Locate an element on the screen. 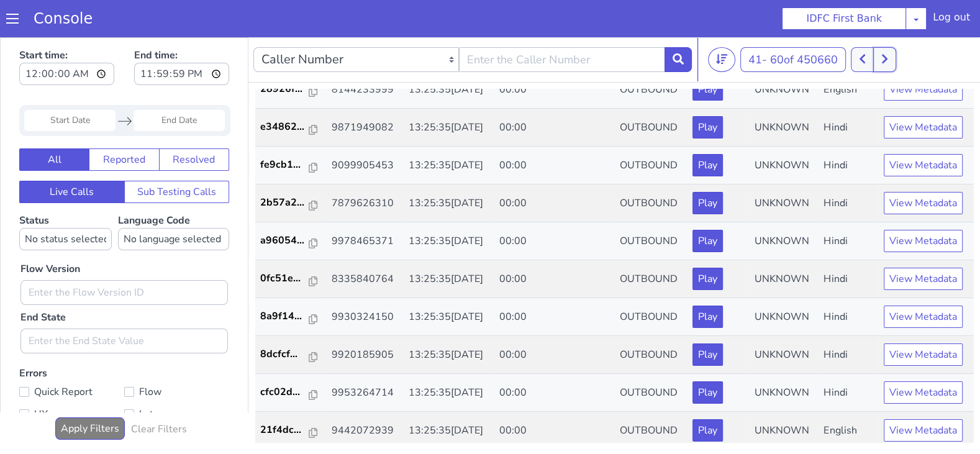 This screenshot has width=980, height=454. p: 2b57a2... is located at coordinates (285, 165).